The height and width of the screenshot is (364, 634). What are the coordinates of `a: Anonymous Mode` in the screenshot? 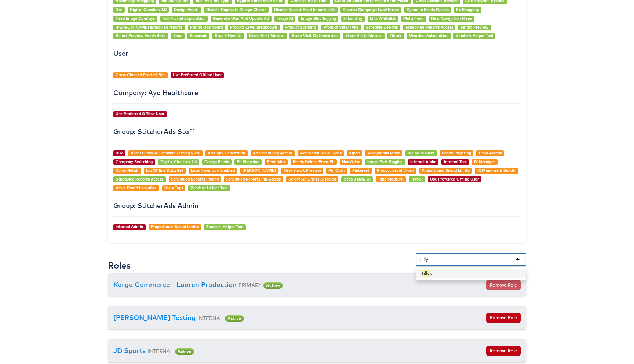 It's located at (384, 153).